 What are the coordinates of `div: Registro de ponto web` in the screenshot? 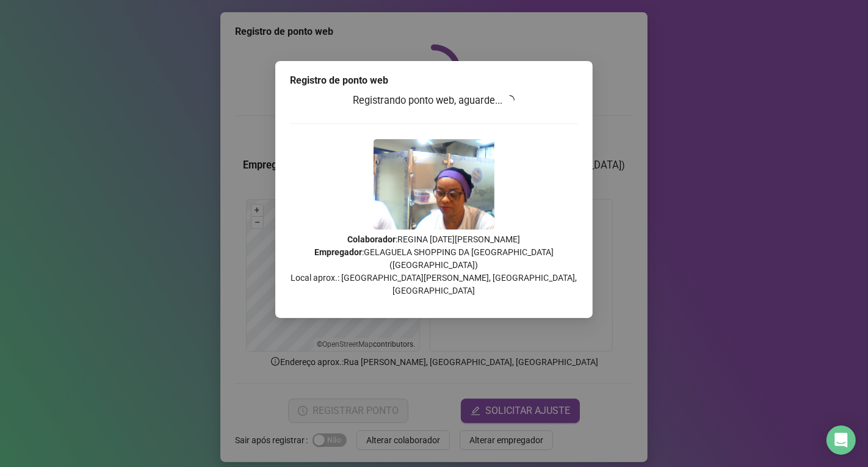 It's located at (434, 81).